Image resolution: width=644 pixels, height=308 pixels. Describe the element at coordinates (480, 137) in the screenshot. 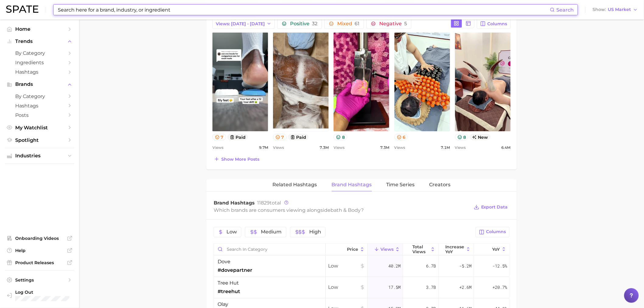

I see `span: new` at that location.